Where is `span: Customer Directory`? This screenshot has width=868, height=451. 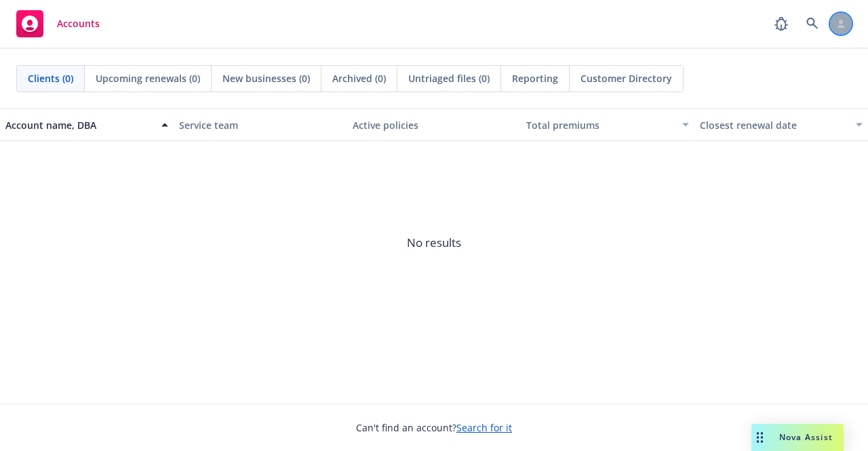 span: Customer Directory is located at coordinates (626, 78).